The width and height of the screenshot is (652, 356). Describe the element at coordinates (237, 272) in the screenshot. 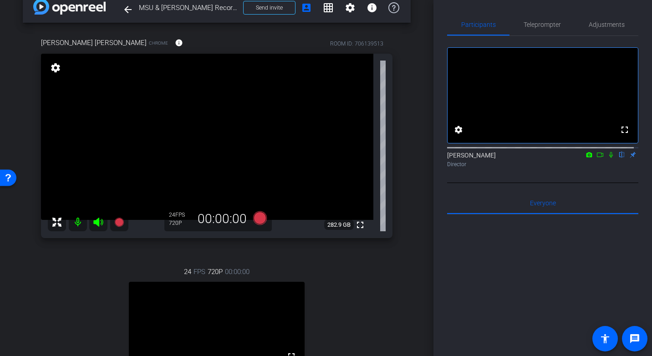

I see `span: 00:00:00` at that location.